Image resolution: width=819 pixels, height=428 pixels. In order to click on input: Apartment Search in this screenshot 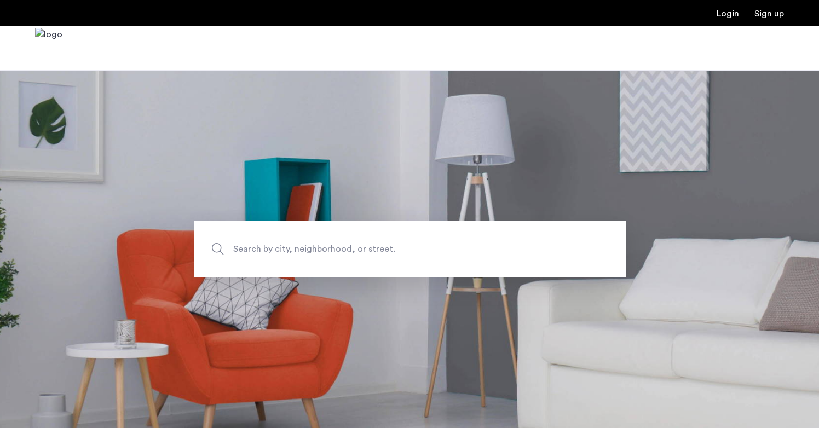, I will do `click(409, 249)`.